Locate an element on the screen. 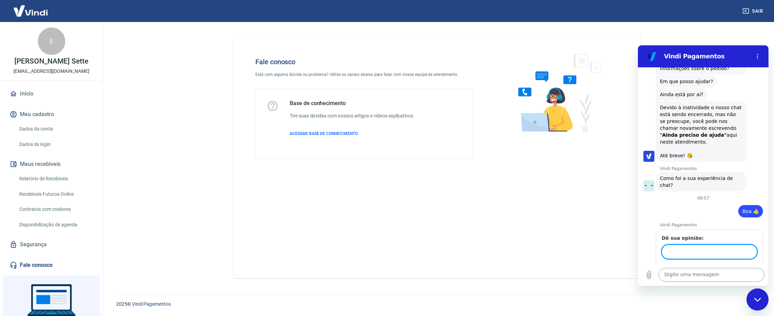  a: Recebíveis Futuros Online is located at coordinates (55, 194).